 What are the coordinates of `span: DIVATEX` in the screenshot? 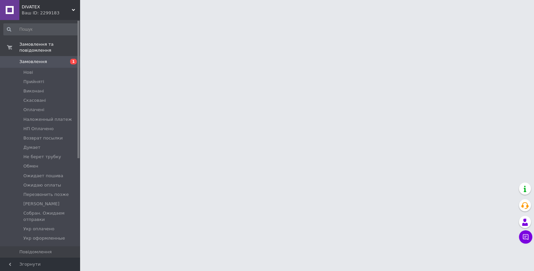 It's located at (47, 7).